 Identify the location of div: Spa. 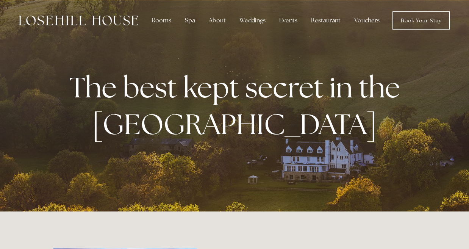
(190, 20).